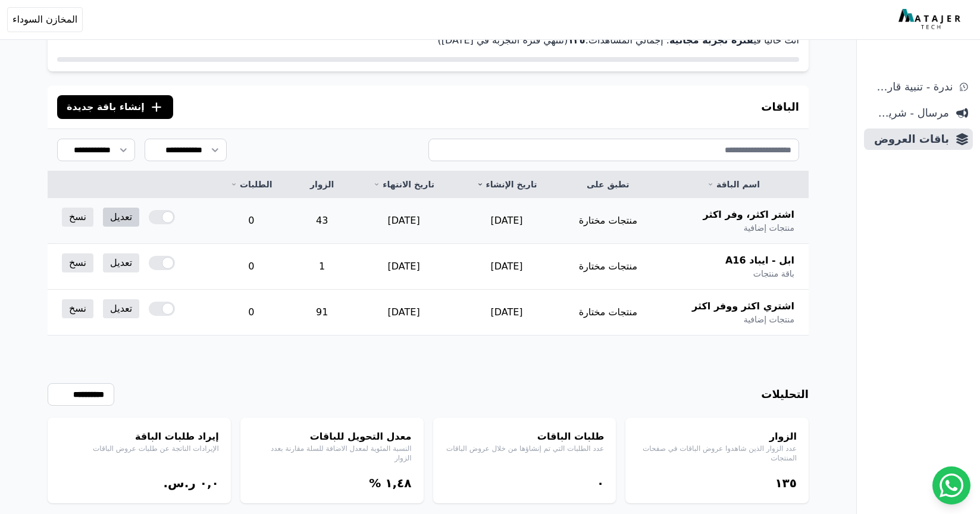  Describe the element at coordinates (44, 20) in the screenshot. I see `button: المخازن السوداء` at that location.